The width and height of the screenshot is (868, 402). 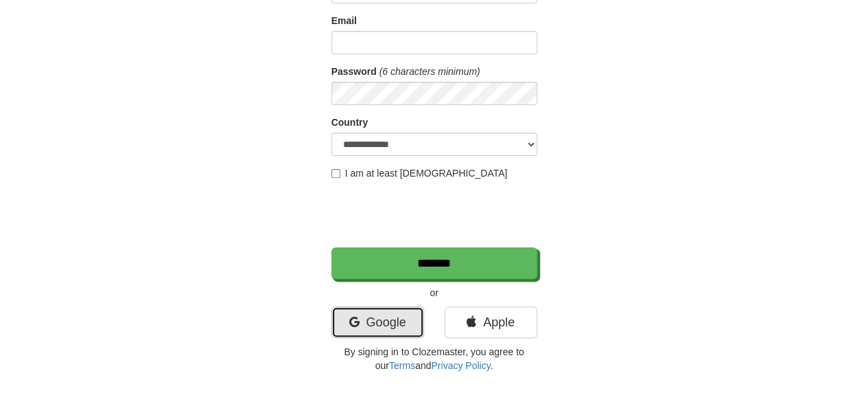 What do you see at coordinates (354, 72) in the screenshot?
I see `label: Password` at bounding box center [354, 72].